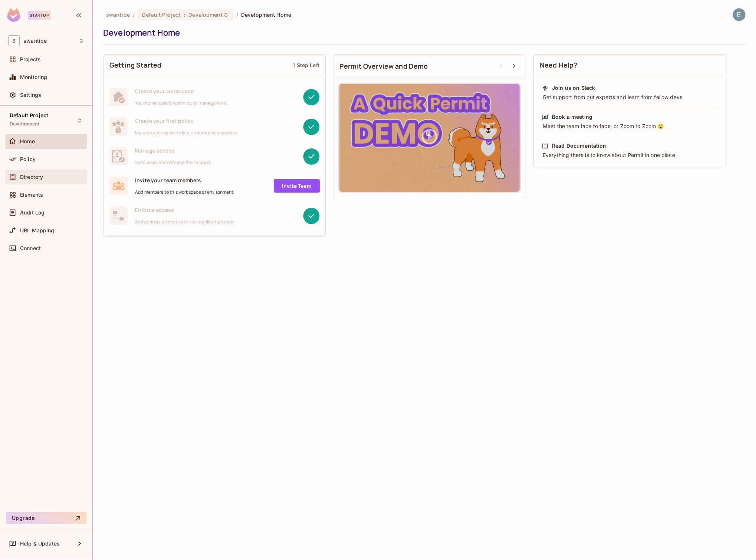  I want to click on span: Audit Log, so click(32, 213).